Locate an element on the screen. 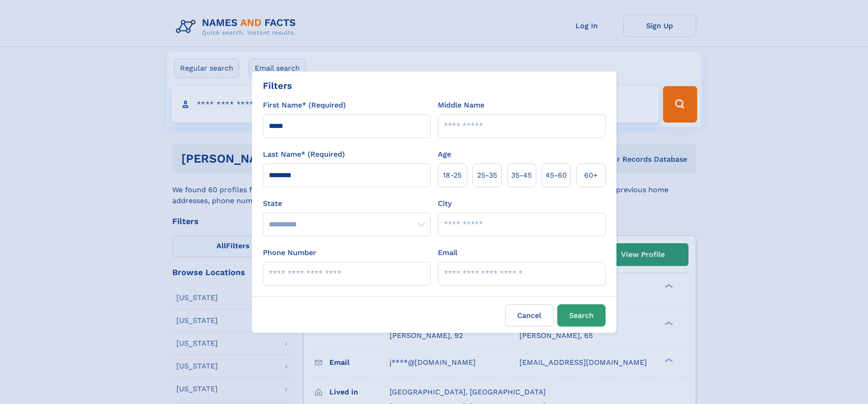 This screenshot has width=868, height=404. label: Email is located at coordinates (448, 253).